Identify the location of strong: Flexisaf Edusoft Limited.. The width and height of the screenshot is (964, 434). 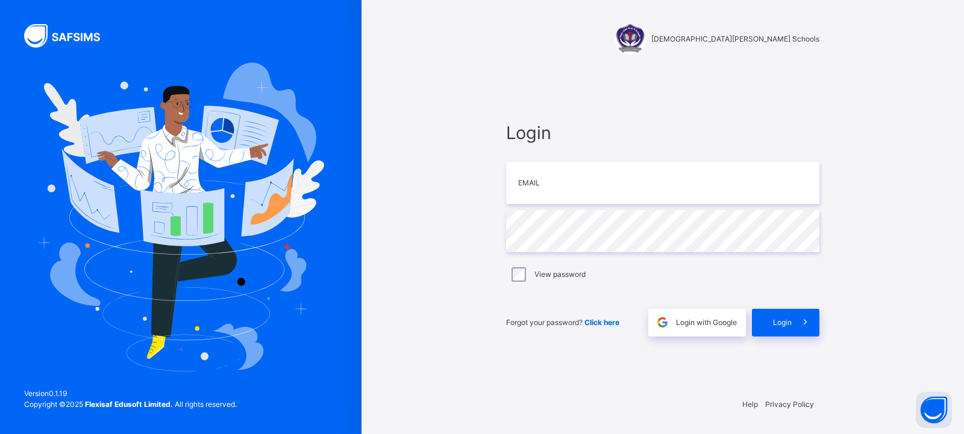
(129, 404).